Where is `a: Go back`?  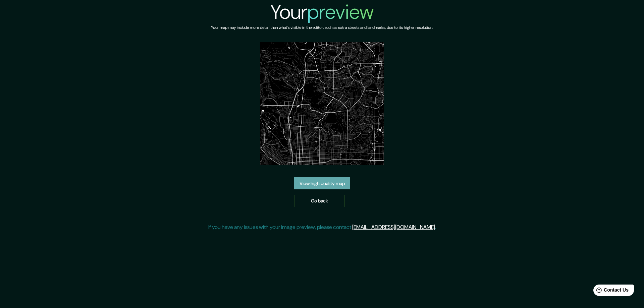
a: Go back is located at coordinates (319, 201).